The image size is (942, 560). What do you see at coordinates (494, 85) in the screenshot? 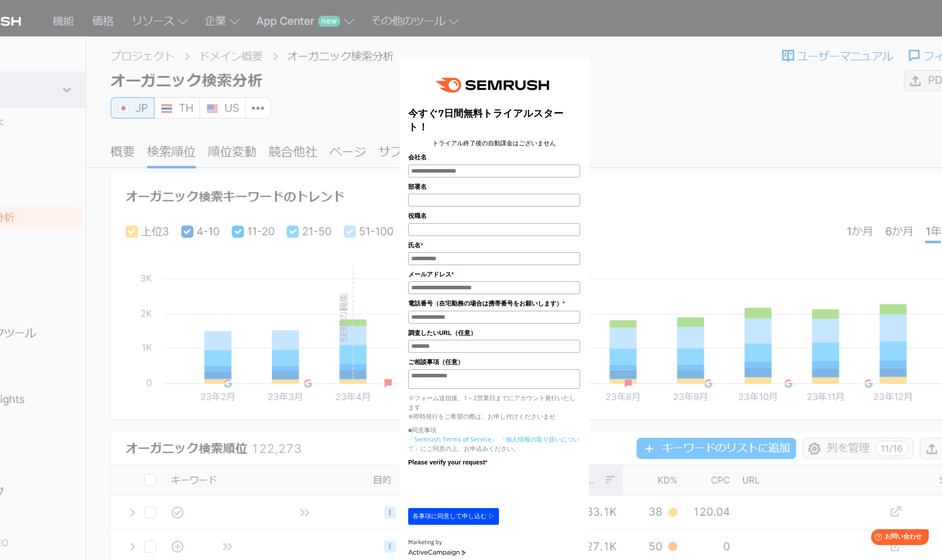
I see `img: e6a379fe-ca9f-484e-8561-e79cf3a04b3f.png` at bounding box center [494, 85].